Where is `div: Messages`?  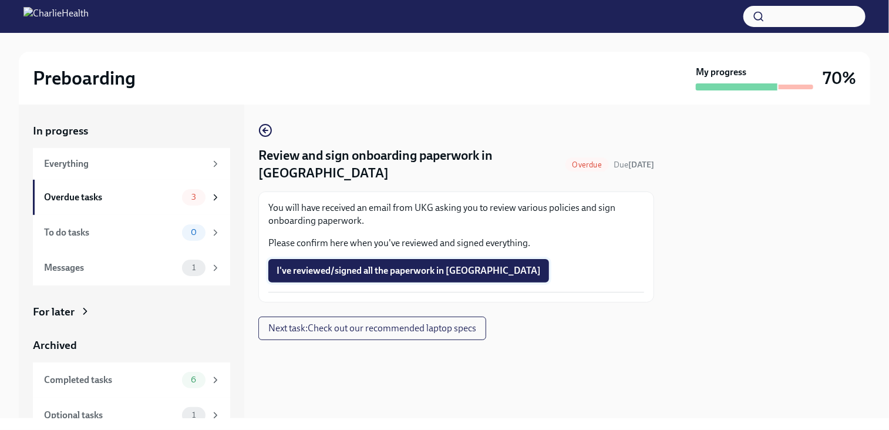 div: Messages is located at coordinates (110, 268).